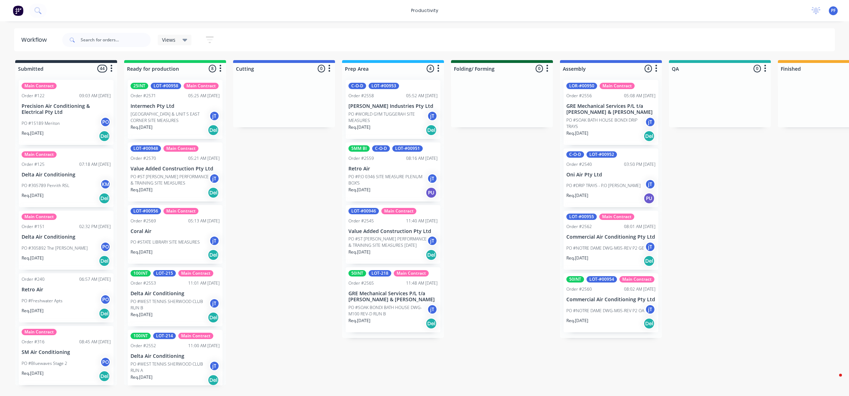 This screenshot has height=396, width=849. Describe the element at coordinates (175, 231) in the screenshot. I see `p: Coral Air` at that location.